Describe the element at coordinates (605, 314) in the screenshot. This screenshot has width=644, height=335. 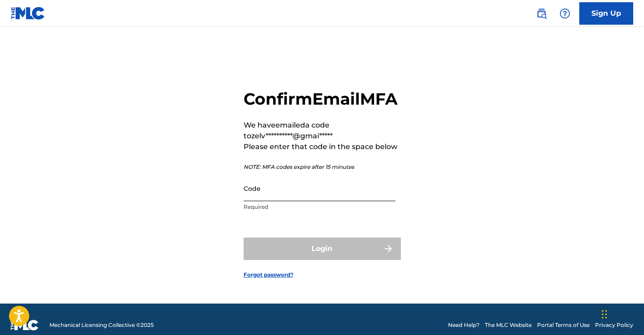
I see `div: Drag` at that location.